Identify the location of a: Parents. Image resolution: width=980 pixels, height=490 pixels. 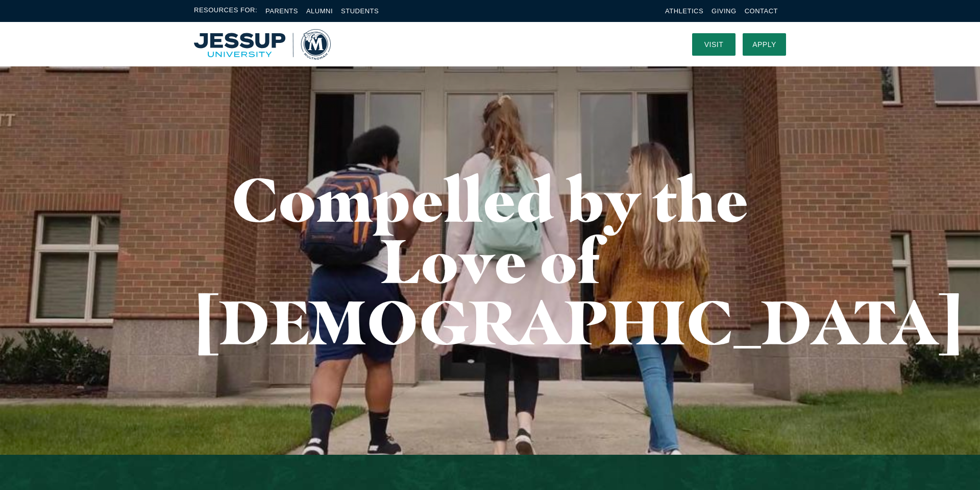
(282, 10).